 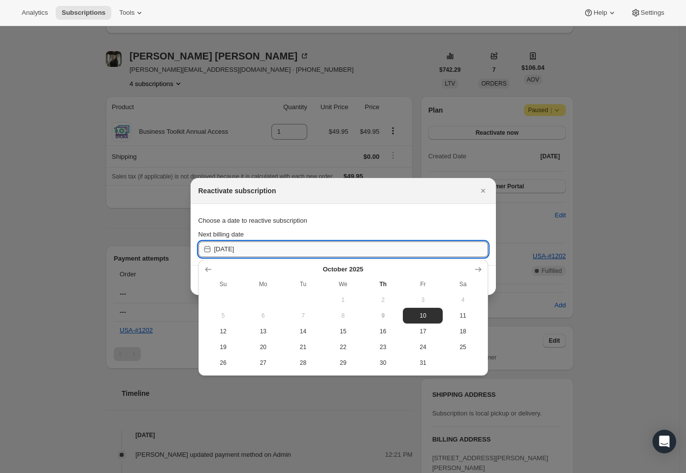 I want to click on span: Th, so click(x=382, y=284).